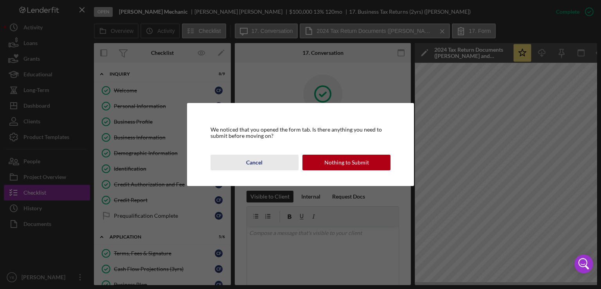 The height and width of the screenshot is (289, 601). Describe the element at coordinates (346, 162) in the screenshot. I see `button: Nothing to Submit` at that location.